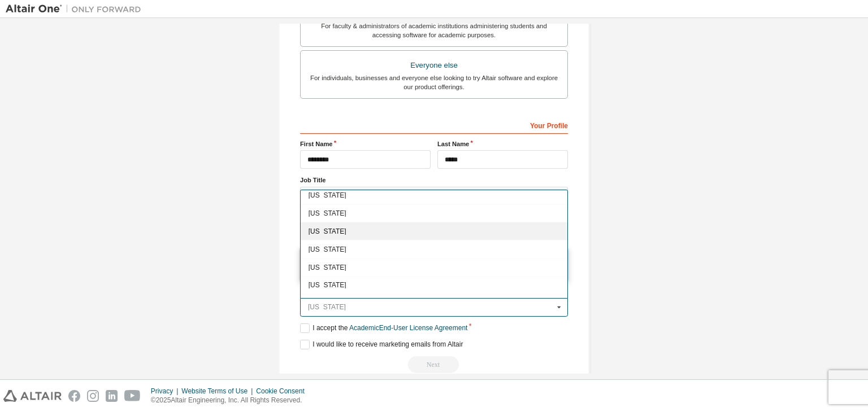  I want to click on div: Website Terms of Use, so click(219, 391).